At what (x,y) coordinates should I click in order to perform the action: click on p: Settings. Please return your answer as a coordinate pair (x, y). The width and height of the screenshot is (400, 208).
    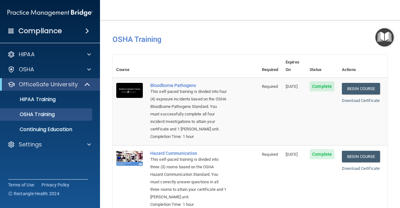
    Looking at the image, I should click on (30, 145).